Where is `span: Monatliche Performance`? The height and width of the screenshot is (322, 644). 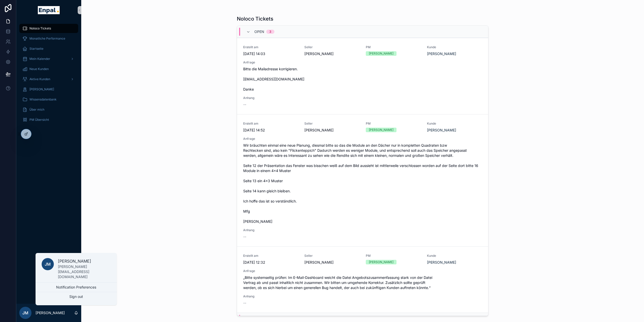
span: Monatliche Performance is located at coordinates (47, 38).